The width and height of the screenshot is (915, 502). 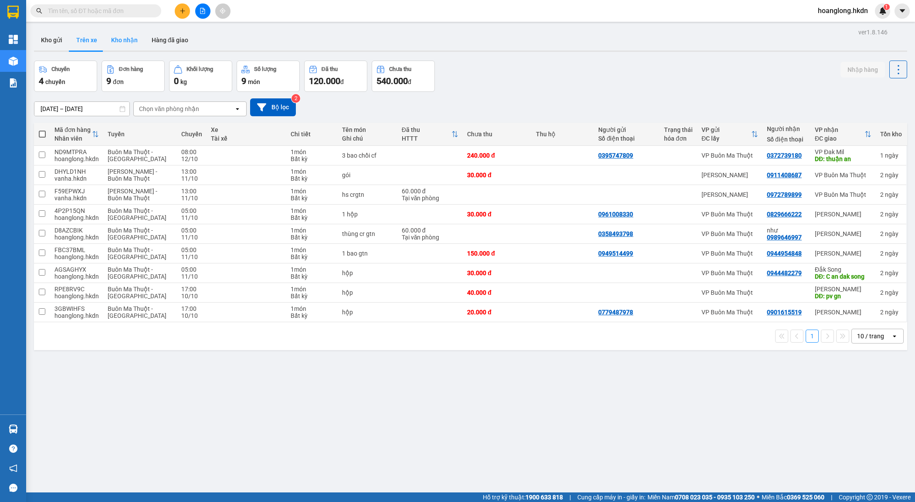 What do you see at coordinates (839, 138) in the screenshot?
I see `div: ĐC giao` at bounding box center [839, 138].